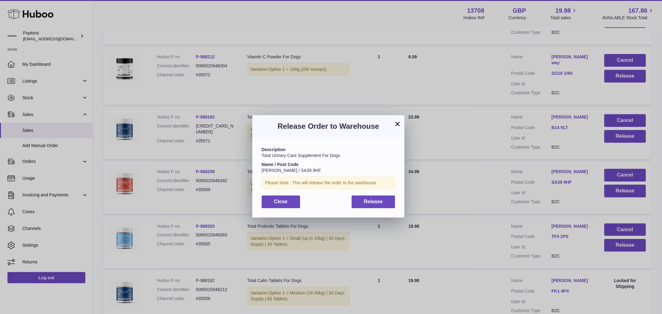  Describe the element at coordinates (281, 202) in the screenshot. I see `button: Close` at that location.